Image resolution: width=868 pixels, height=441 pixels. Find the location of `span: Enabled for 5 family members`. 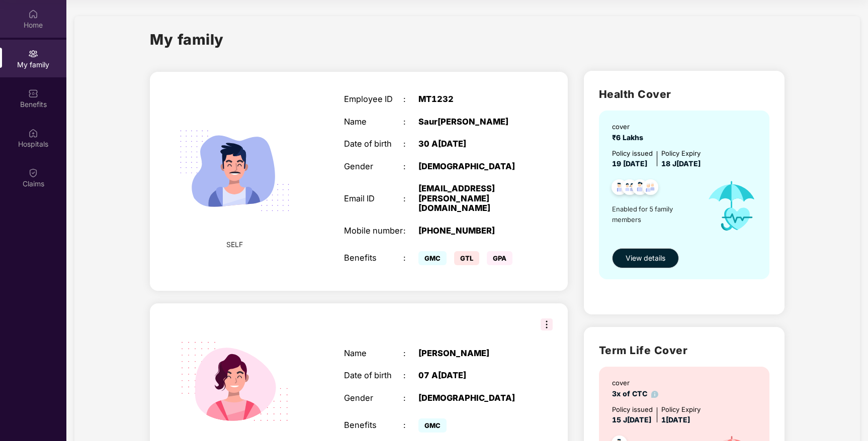

span: Enabled for 5 family members is located at coordinates (655, 214).